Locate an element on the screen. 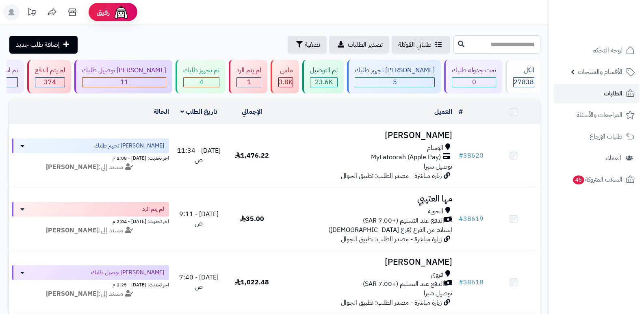  a: تمت جدولة طلبك 0 is located at coordinates (473, 77).